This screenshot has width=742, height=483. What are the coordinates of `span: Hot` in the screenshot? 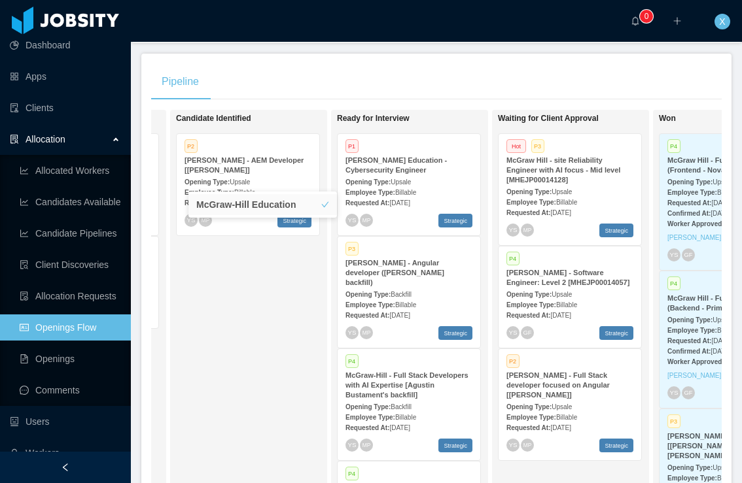 It's located at (516, 146).